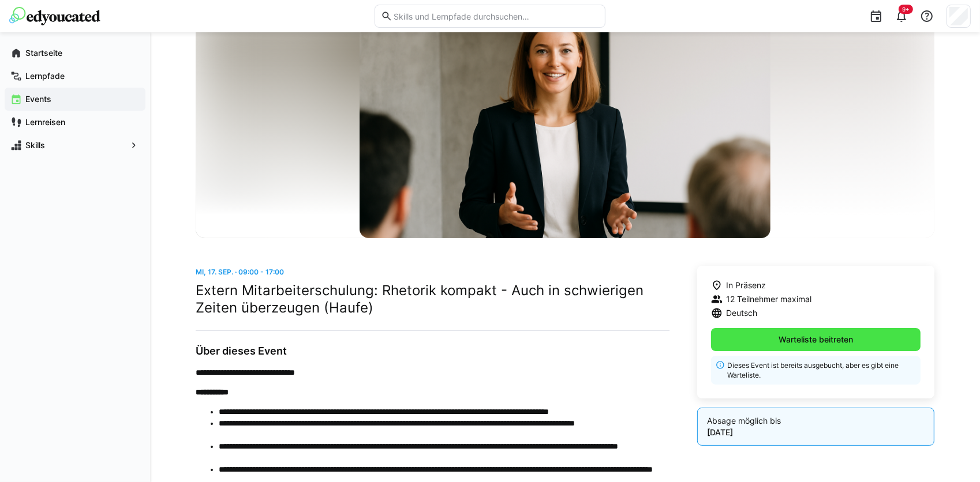  Describe the element at coordinates (815, 340) in the screenshot. I see `span: Warteliste beitreten` at that location.